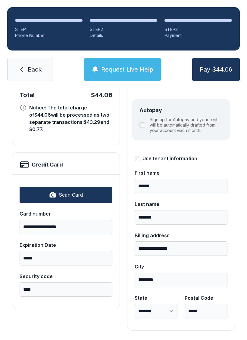 The height and width of the screenshot is (340, 247). What do you see at coordinates (127, 70) in the screenshot?
I see `span: Request Live Help` at bounding box center [127, 70].